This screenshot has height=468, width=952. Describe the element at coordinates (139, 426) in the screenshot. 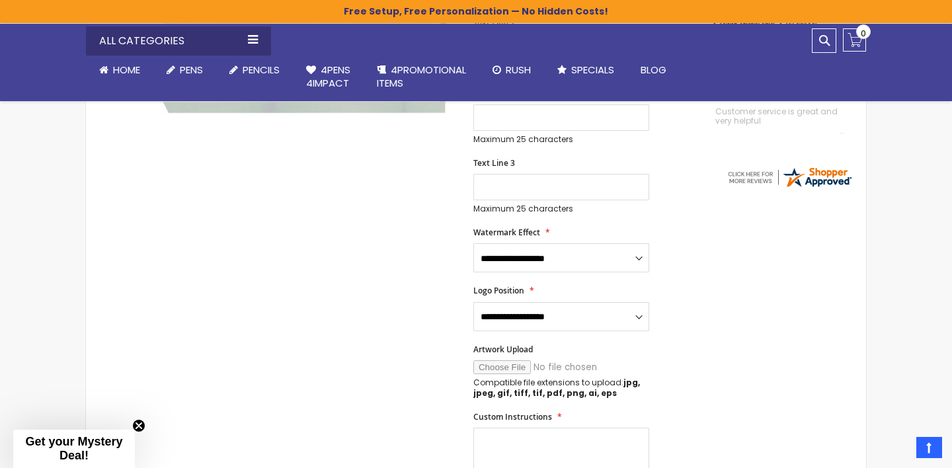

I see `button: Close teaser` at that location.